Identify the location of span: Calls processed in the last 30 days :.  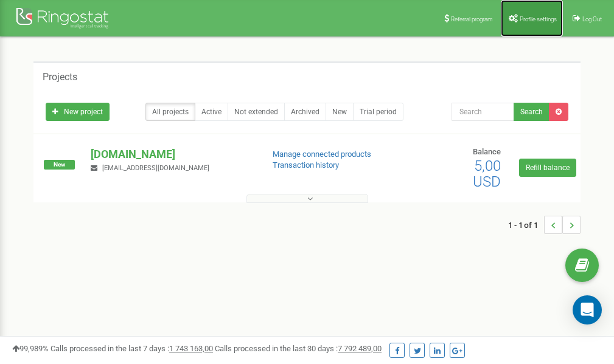
(298, 348).